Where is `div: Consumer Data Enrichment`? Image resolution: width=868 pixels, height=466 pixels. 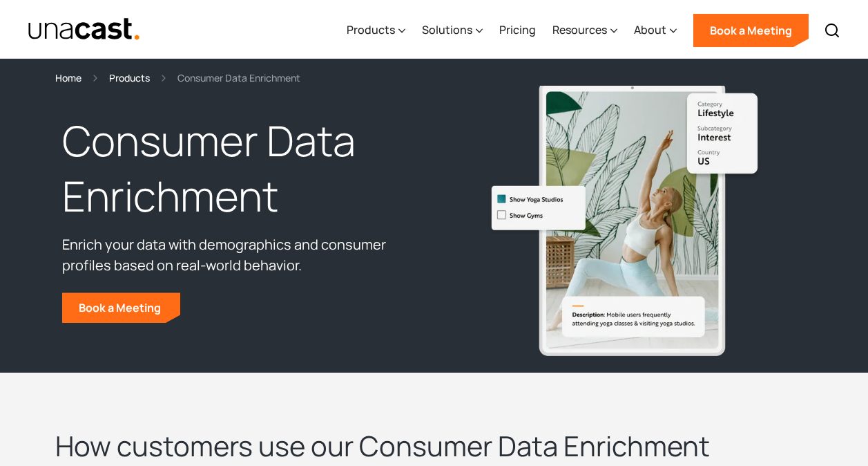 div: Consumer Data Enrichment is located at coordinates (239, 78).